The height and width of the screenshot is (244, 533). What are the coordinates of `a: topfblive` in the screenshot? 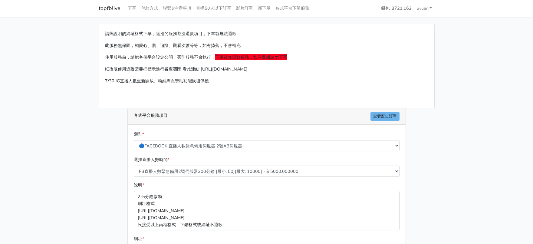 It's located at (110, 8).